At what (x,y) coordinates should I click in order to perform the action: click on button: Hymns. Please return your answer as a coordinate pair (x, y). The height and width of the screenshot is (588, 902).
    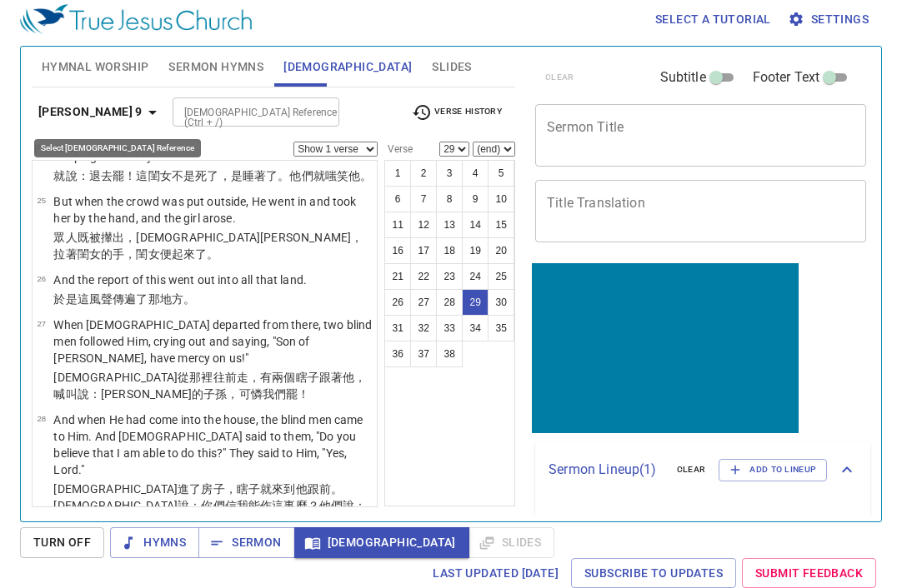
    Looking at the image, I should click on (154, 542).